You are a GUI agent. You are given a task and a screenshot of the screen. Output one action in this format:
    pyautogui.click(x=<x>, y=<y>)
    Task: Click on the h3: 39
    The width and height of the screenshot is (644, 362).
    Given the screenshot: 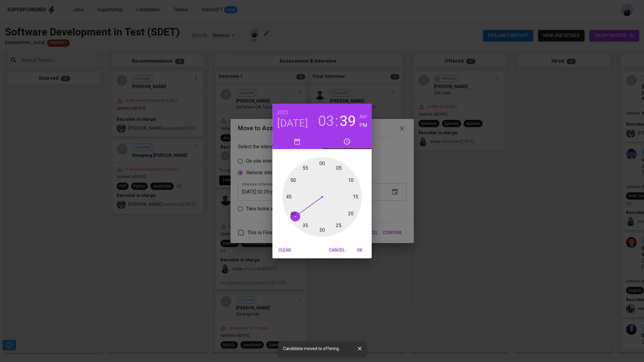 What is the action you would take?
    pyautogui.click(x=348, y=121)
    